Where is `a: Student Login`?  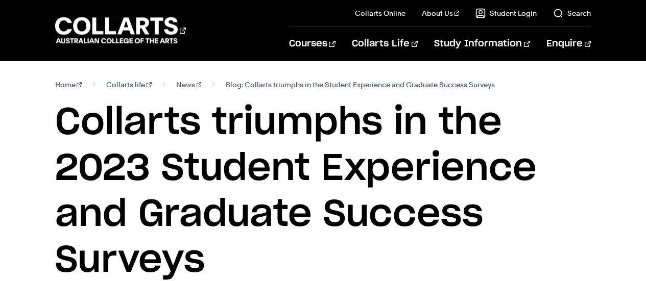
a: Student Login is located at coordinates (506, 13).